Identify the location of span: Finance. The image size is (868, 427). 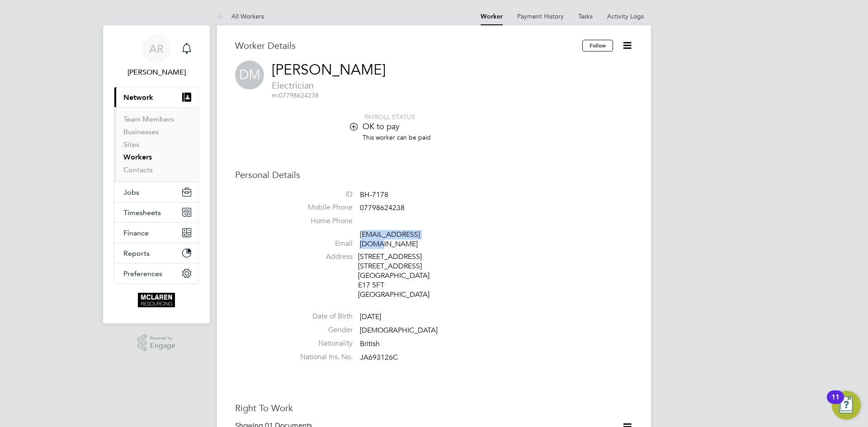
(136, 233).